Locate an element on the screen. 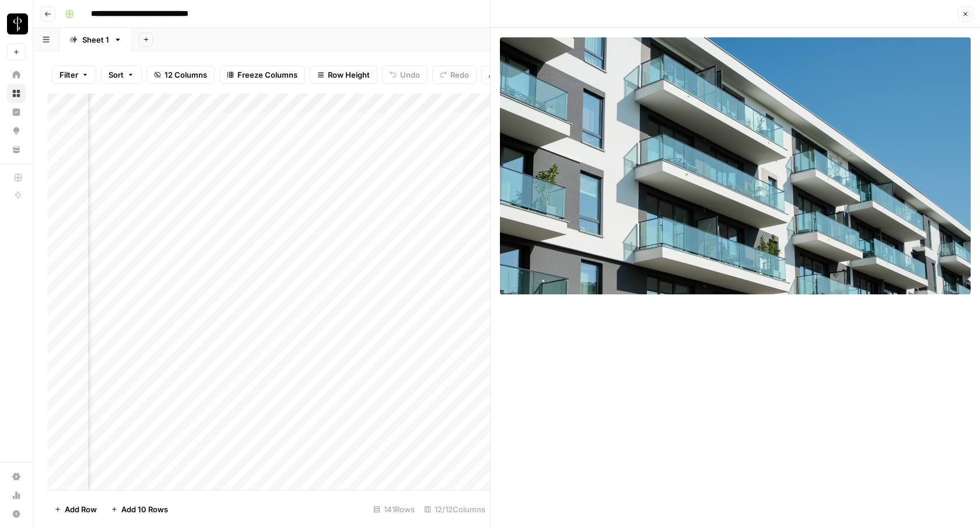 The height and width of the screenshot is (528, 980). a: Insights is located at coordinates (16, 112).